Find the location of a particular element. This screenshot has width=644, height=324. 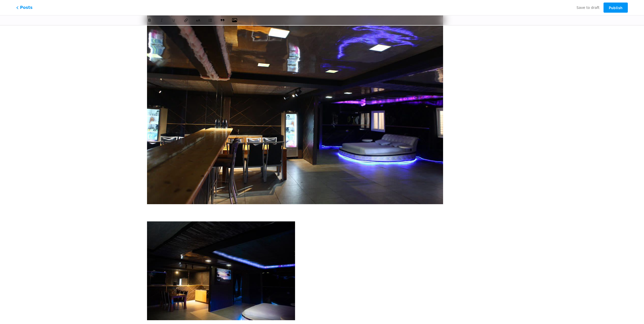

span: Posts is located at coordinates (24, 8).